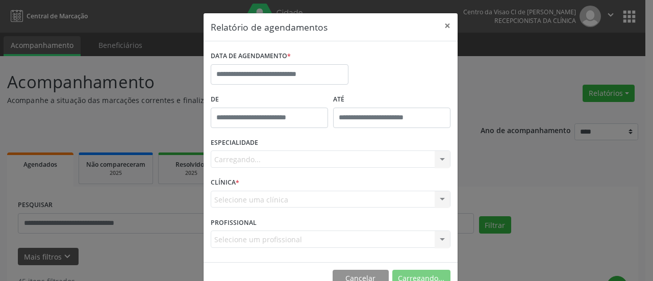 This screenshot has height=281, width=653. Describe the element at coordinates (234, 143) in the screenshot. I see `label: ESPECIALIDADE` at that location.